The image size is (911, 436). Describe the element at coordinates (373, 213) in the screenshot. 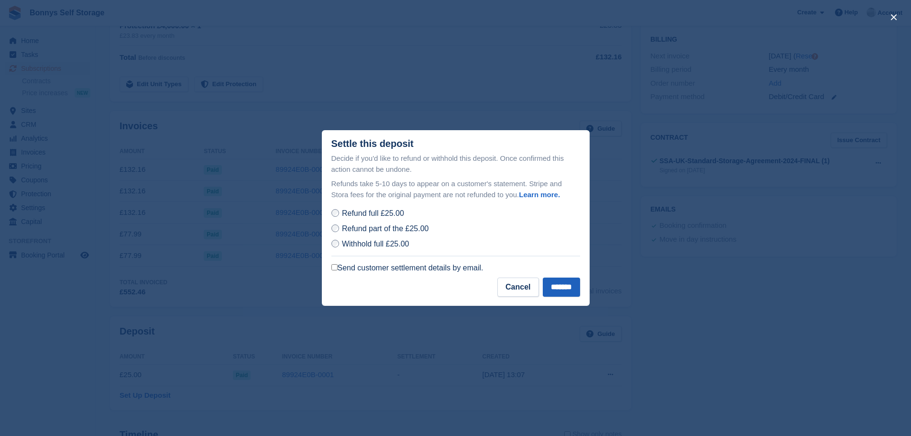

I see `span: Refund full £25.00` at that location.